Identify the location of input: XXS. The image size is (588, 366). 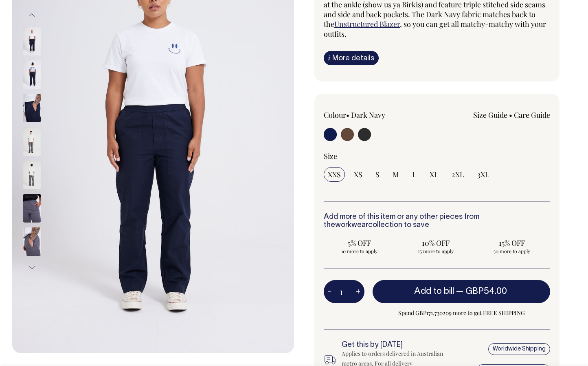
(334, 175).